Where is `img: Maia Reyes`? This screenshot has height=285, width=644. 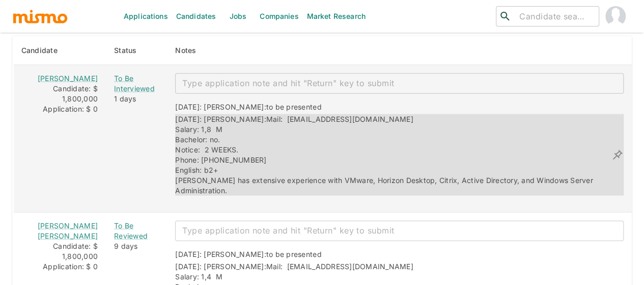
img: Maia Reyes is located at coordinates (616, 16).